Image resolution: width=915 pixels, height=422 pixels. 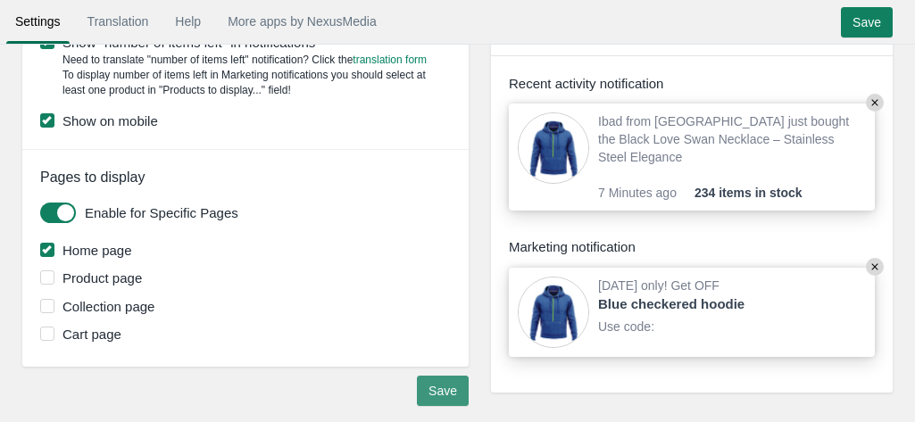 I want to click on label: Product page, so click(x=247, y=277).